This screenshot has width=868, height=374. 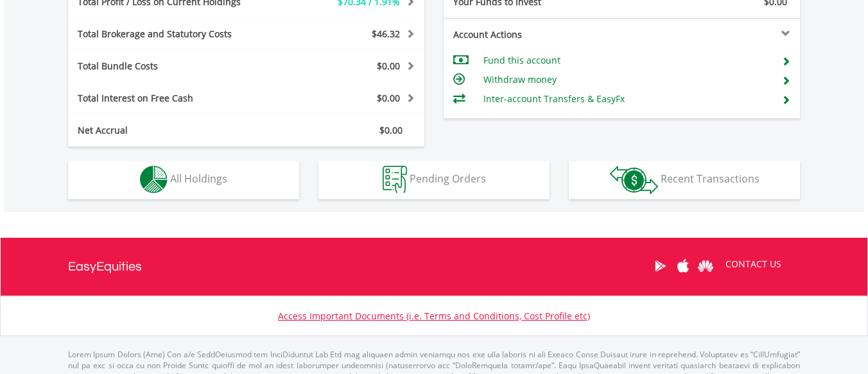 I want to click on button: Recent Transactions, so click(x=684, y=180).